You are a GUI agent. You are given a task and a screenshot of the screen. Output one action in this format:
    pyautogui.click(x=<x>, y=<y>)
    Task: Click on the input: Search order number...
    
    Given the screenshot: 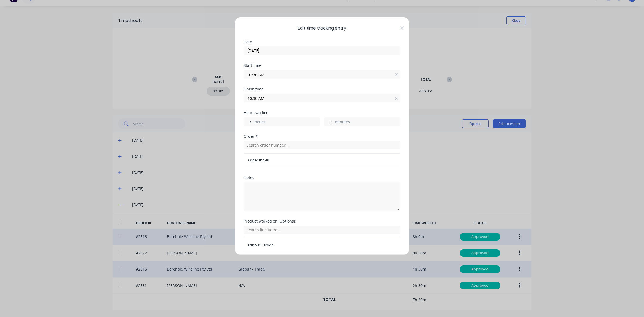 What is the action you would take?
    pyautogui.click(x=322, y=145)
    